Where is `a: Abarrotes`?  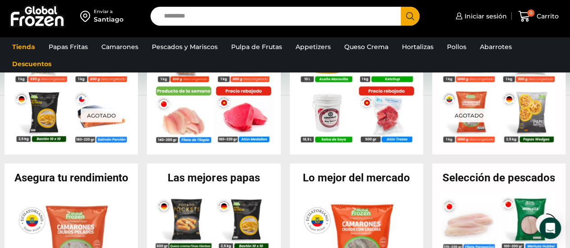
a: Abarrotes is located at coordinates (496, 47).